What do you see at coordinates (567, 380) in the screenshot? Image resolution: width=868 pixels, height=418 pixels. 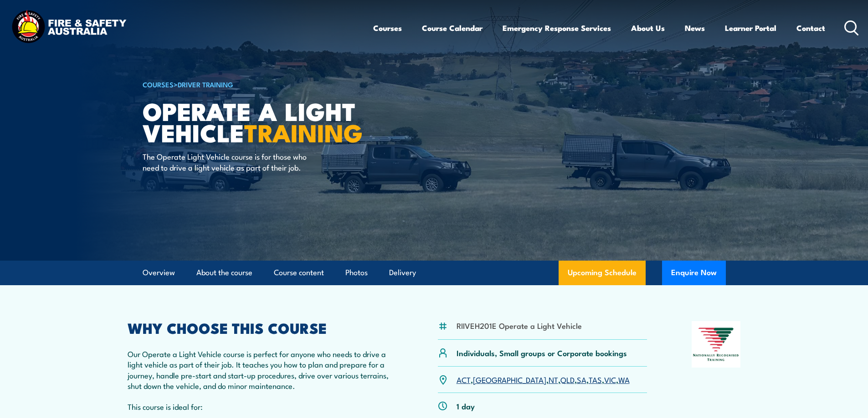 I see `a: QLD` at bounding box center [567, 380].